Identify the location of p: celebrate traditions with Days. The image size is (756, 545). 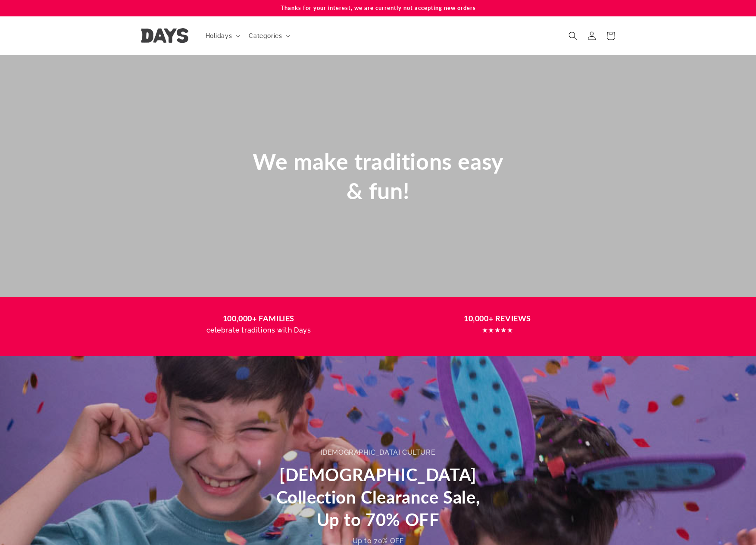
(258, 330).